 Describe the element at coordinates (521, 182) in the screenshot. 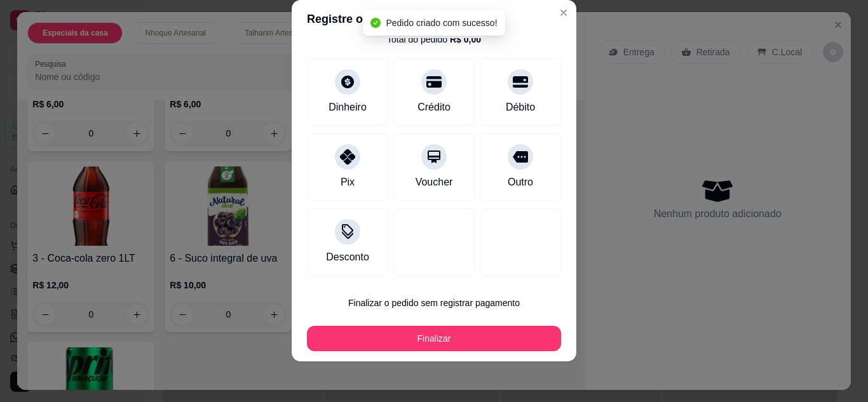

I see `div: Outro` at that location.